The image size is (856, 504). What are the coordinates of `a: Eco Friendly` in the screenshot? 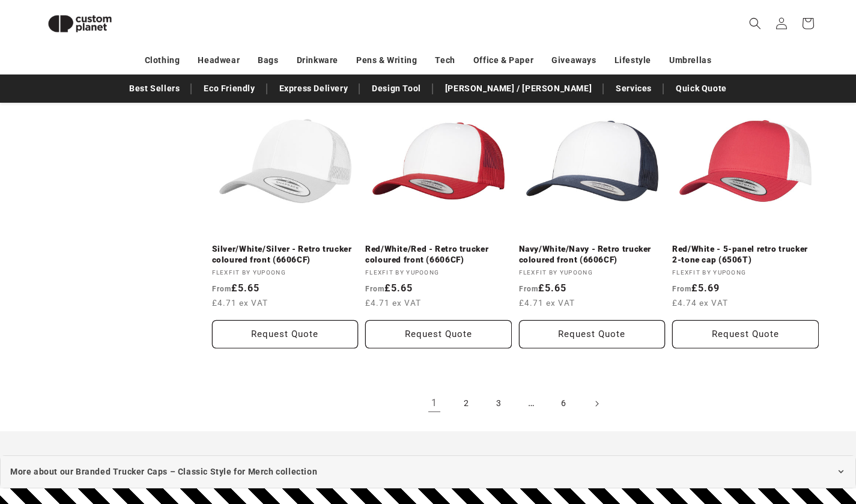 It's located at (229, 88).